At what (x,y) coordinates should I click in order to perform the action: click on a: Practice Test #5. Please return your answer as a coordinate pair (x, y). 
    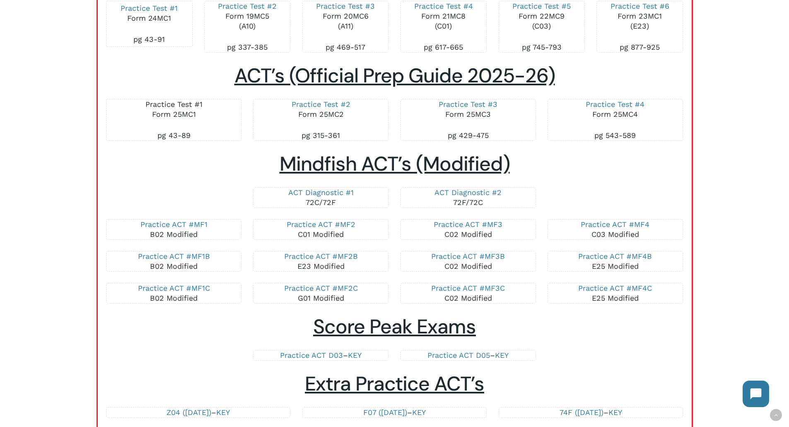
    Looking at the image, I should click on (541, 6).